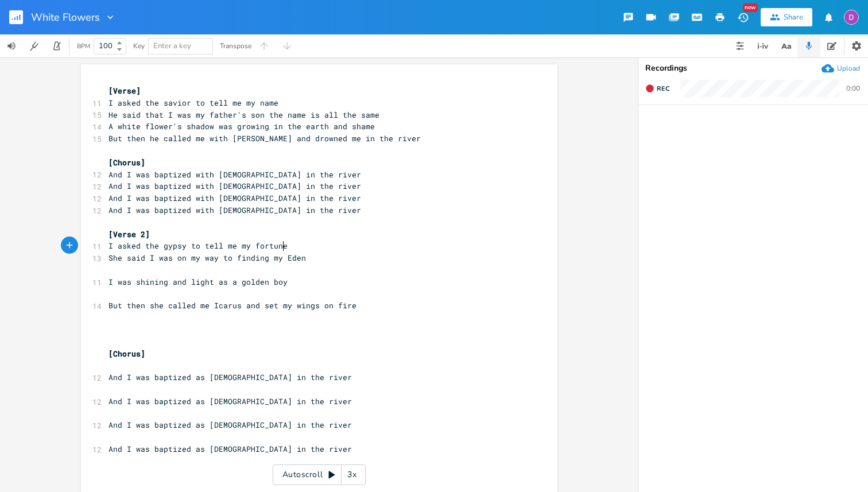 This screenshot has height=492, width=868. What do you see at coordinates (750, 8) in the screenshot?
I see `div: New` at bounding box center [750, 8].